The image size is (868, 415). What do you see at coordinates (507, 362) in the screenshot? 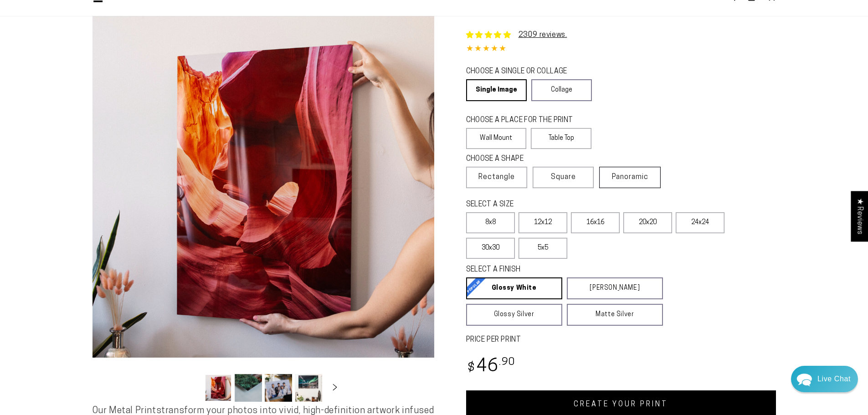
I see `sup: .90` at bounding box center [507, 362].